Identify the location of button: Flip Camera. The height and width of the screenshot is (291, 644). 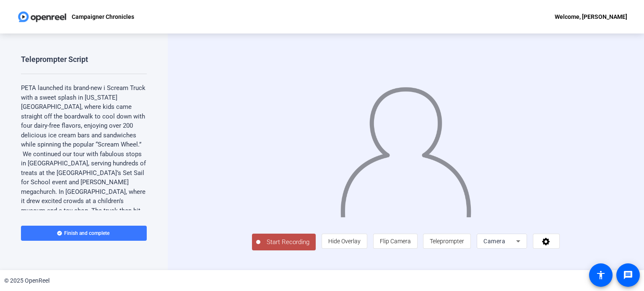
(396, 241).